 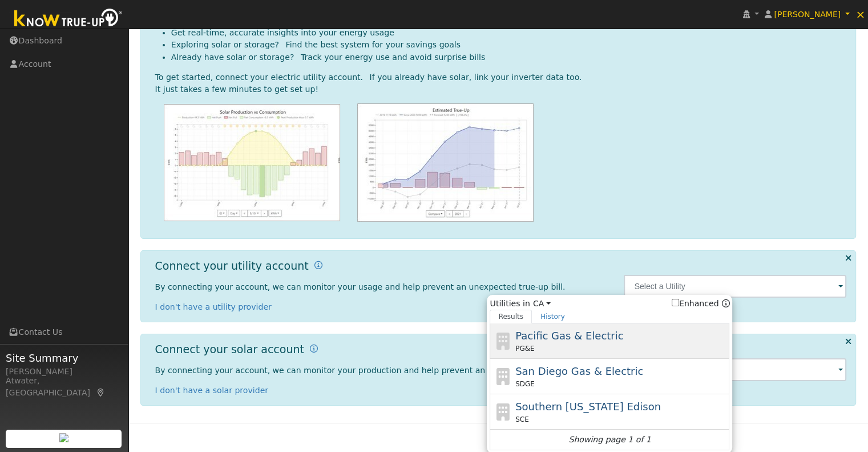 I want to click on li: Exploring solar or storage? Find the best system for your savings goals, so click(x=509, y=45).